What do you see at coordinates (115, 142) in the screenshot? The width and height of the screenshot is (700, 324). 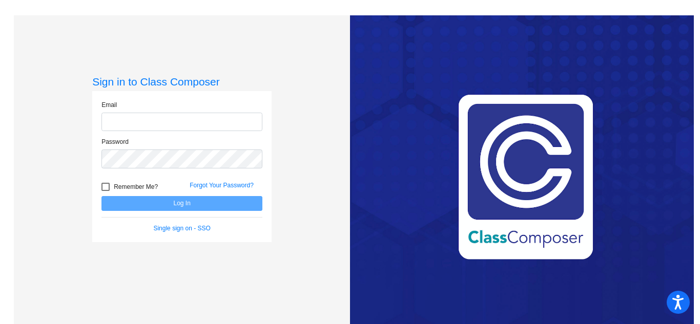 I see `label: Password` at bounding box center [115, 142].